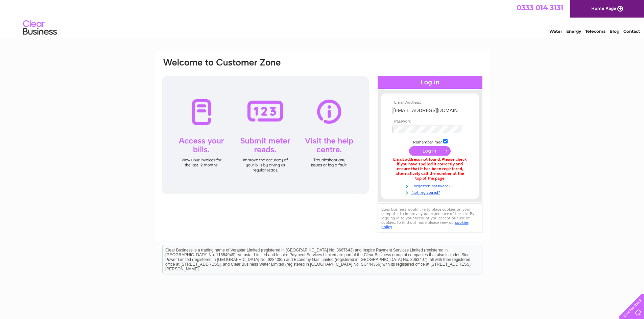 This screenshot has width=644, height=319. I want to click on a: Contact, so click(631, 31).